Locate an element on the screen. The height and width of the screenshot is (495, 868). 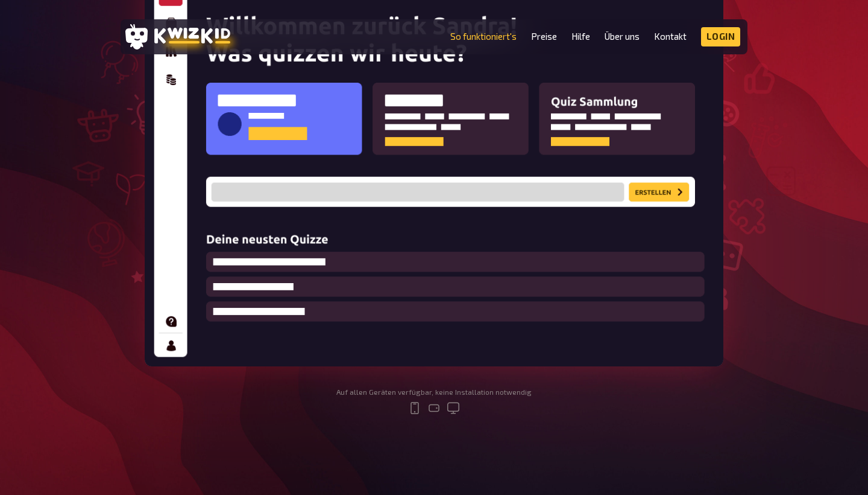
div: Auf allen Geräten verfügbar, keine Installation notwendig is located at coordinates (434, 392).